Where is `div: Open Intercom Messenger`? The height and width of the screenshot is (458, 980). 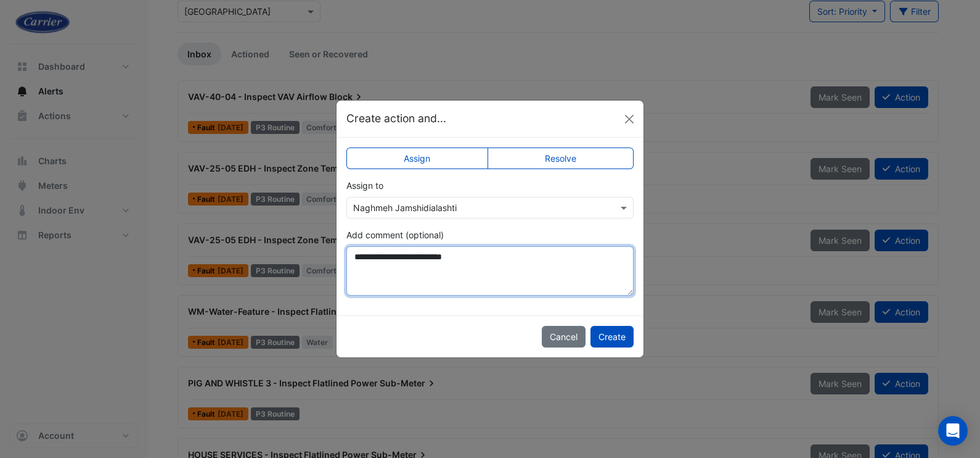
div: Open Intercom Messenger is located at coordinates (953, 431).